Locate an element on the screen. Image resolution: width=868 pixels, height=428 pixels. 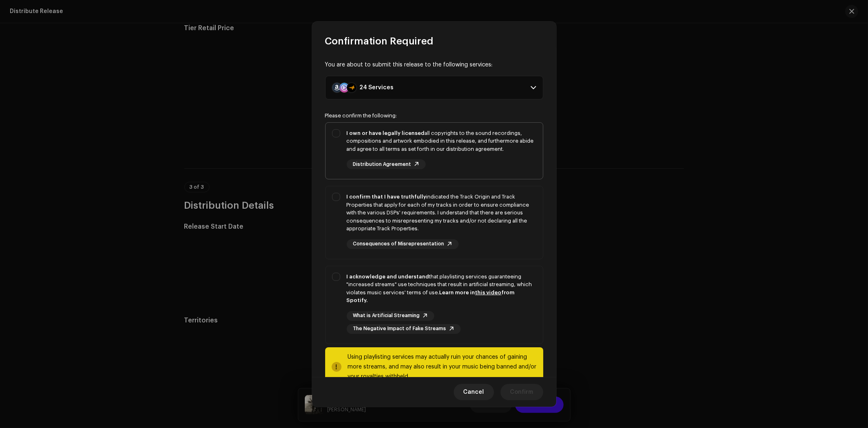
button: Confirm is located at coordinates (522, 392).